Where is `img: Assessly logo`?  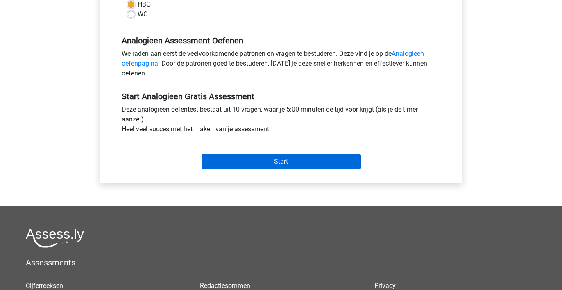 img: Assessly logo is located at coordinates (55, 237).